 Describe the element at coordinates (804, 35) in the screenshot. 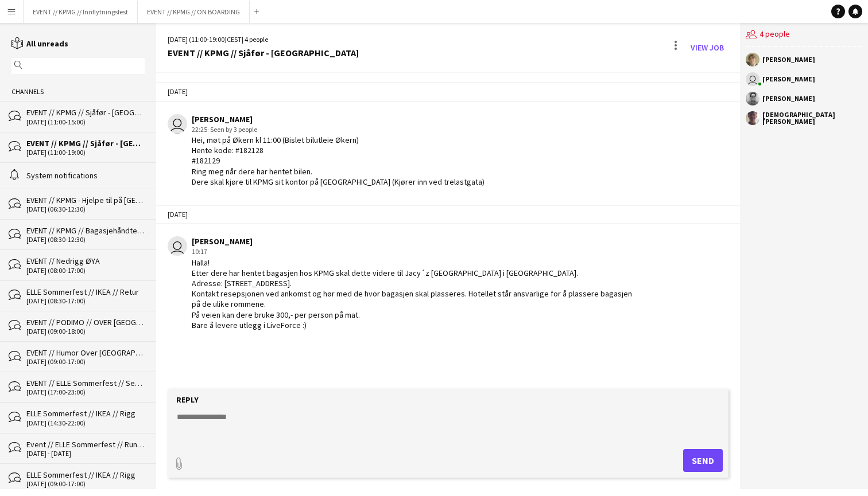

I see `div: 4 people` at that location.